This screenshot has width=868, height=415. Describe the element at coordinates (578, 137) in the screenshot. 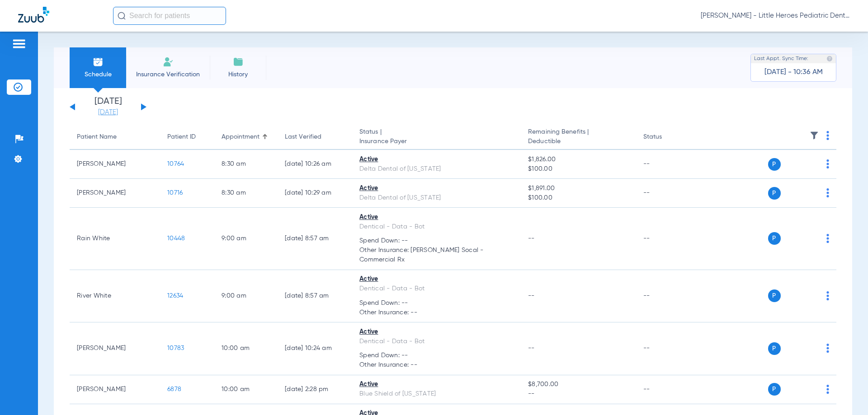

I see `th: Remaining Benefits |` at that location.